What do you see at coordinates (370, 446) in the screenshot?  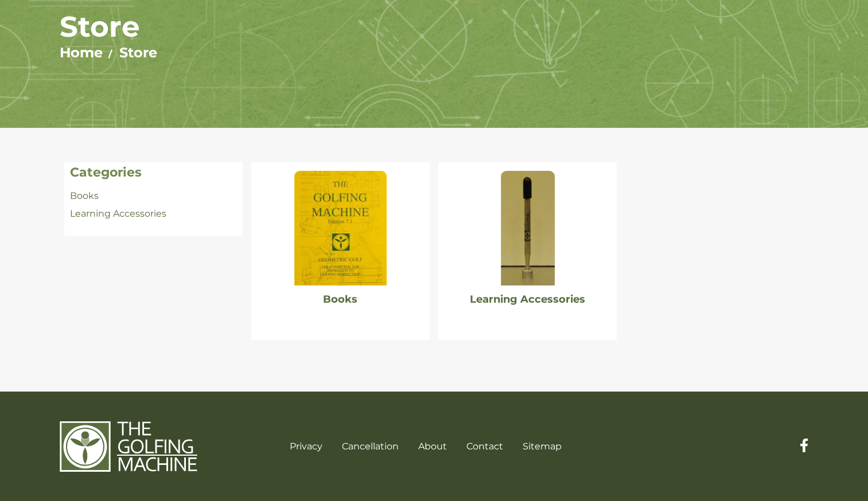 I see `a: Cancellation` at bounding box center [370, 446].